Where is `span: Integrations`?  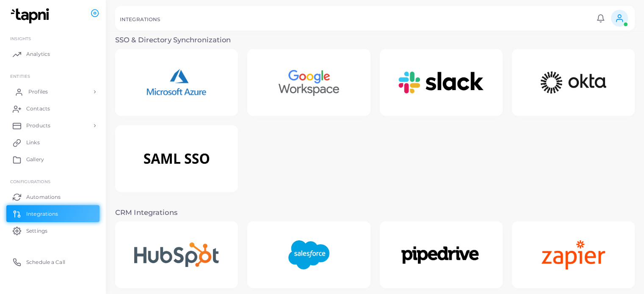 span: Integrations is located at coordinates (42, 214).